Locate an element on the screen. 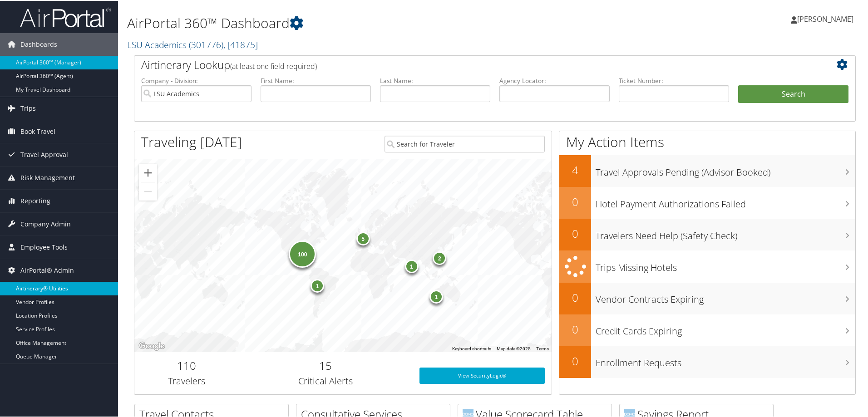 This screenshot has width=868, height=417. h3: Vendor Contracts Expiring is located at coordinates (726, 296).